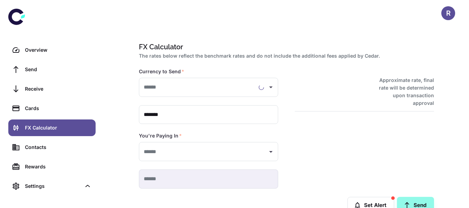 Image resolution: width=469 pixels, height=208 pixels. I want to click on div: Cards, so click(58, 108).